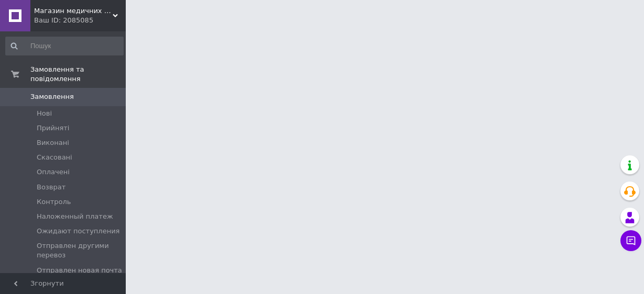  I want to click on span: Возврат, so click(51, 187).